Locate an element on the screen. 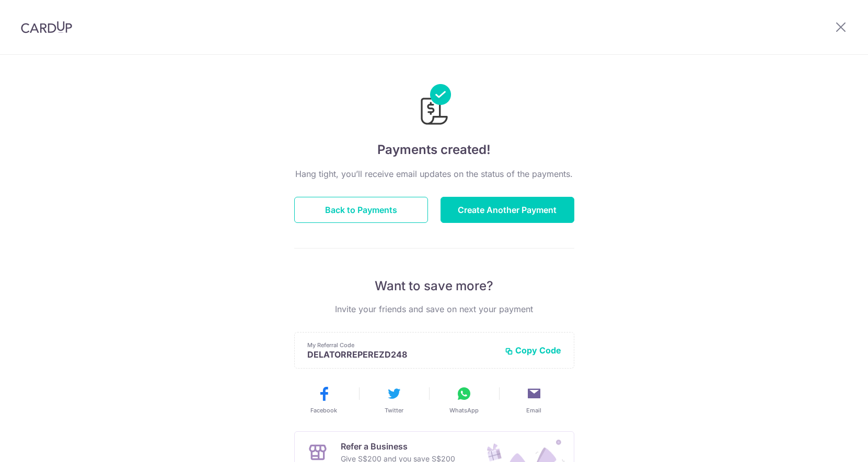 This screenshot has width=868, height=462. p: Want to save more? is located at coordinates (435, 286).